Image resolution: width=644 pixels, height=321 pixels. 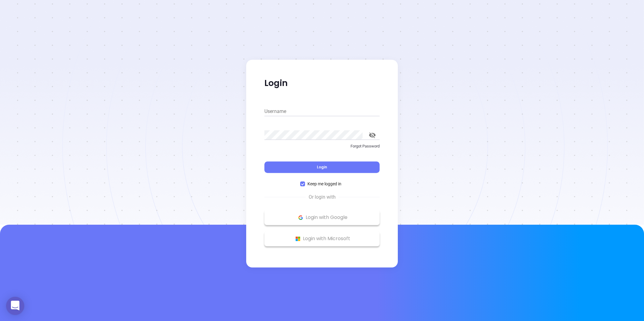 I want to click on p: Login, so click(x=322, y=83).